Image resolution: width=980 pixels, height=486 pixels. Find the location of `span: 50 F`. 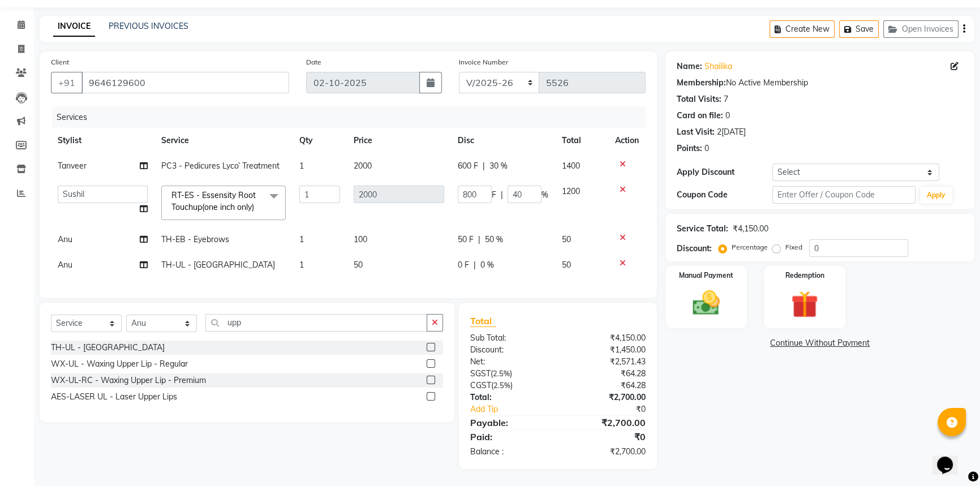

span: 50 F is located at coordinates (466, 239).